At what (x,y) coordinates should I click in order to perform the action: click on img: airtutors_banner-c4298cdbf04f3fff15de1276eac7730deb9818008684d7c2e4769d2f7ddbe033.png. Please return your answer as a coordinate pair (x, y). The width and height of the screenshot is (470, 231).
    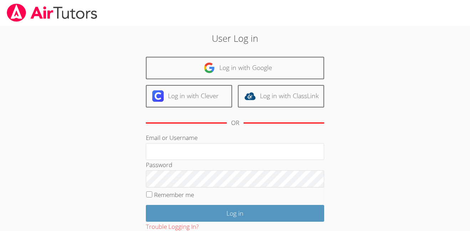
    Looking at the image, I should click on (52, 12).